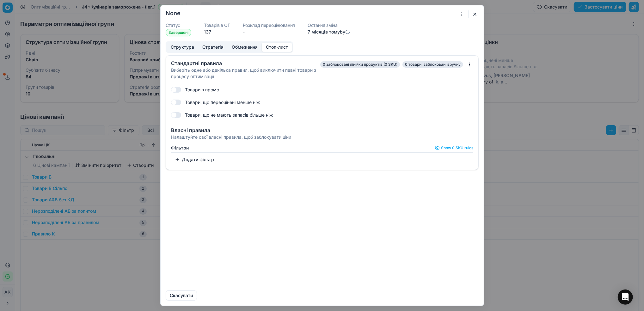 The width and height of the screenshot is (644, 311). What do you see at coordinates (245, 47) in the screenshot?
I see `button: Обмеження` at bounding box center [245, 47].